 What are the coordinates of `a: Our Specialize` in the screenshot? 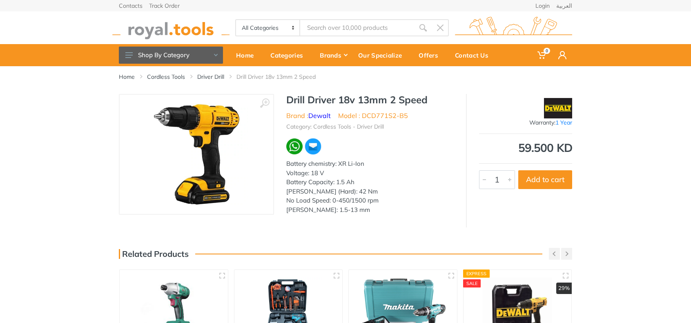 It's located at (383, 55).